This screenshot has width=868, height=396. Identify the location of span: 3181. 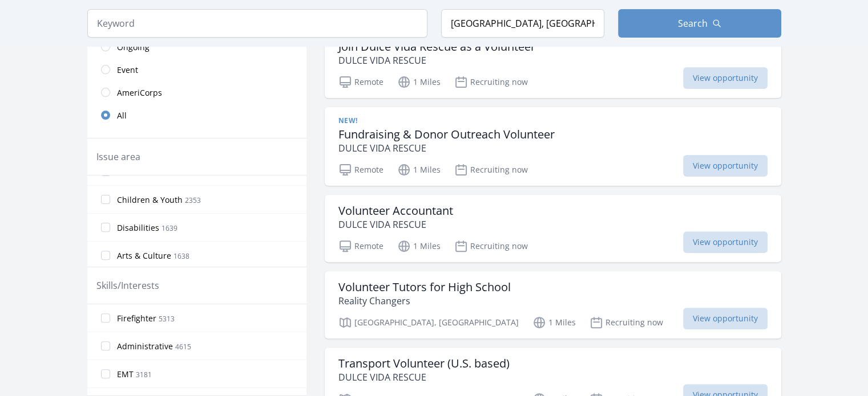
(144, 375).